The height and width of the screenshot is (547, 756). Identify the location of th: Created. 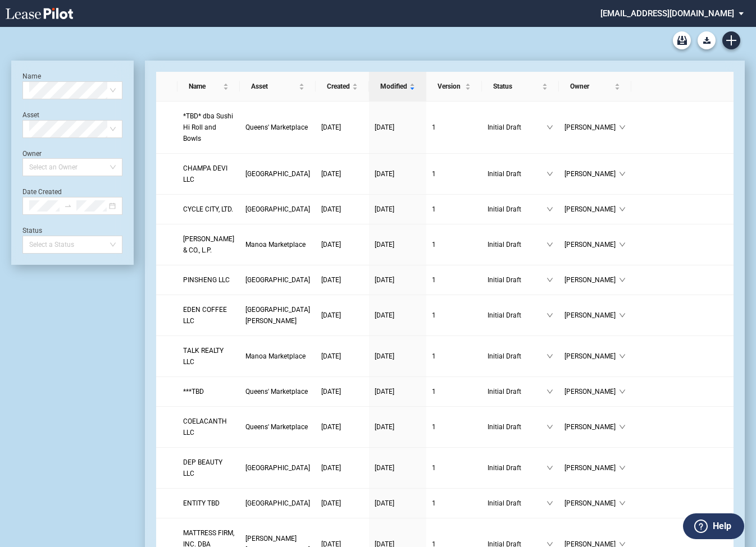
(342, 87).